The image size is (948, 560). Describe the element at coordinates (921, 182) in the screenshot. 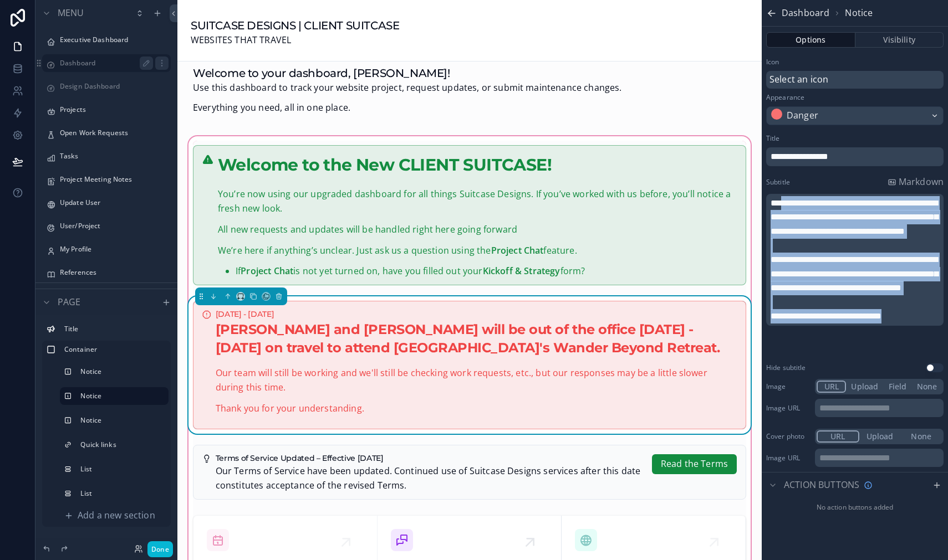

I see `span: Markdown` at that location.